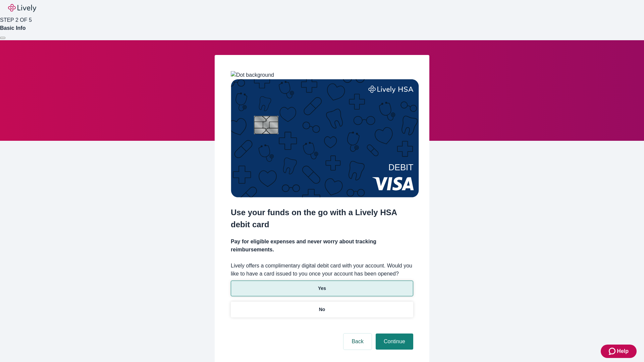 The width and height of the screenshot is (644, 362). I want to click on button: No, so click(322, 309).